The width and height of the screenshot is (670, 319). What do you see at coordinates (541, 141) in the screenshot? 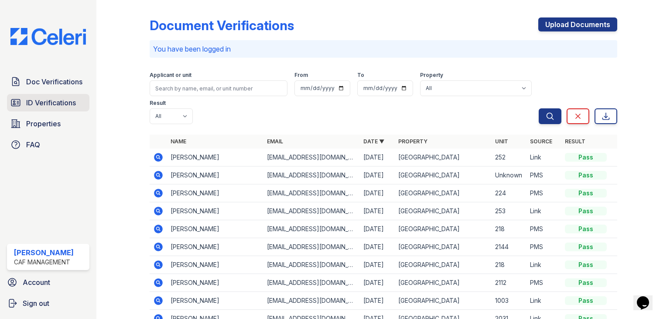
I see `a: Source` at bounding box center [541, 141].